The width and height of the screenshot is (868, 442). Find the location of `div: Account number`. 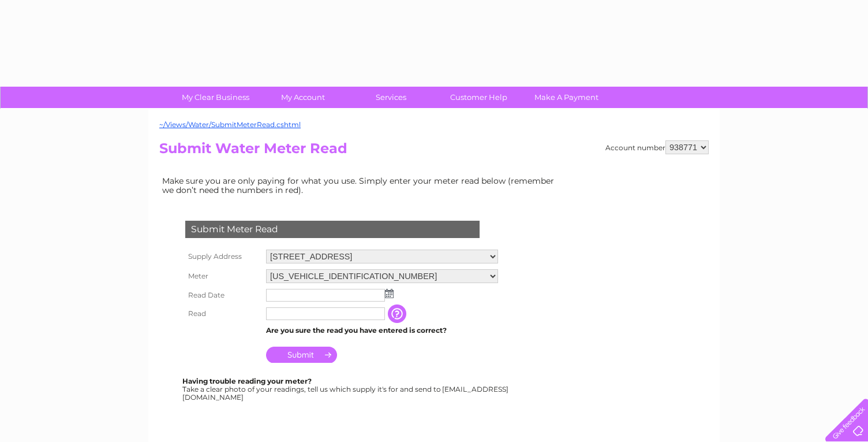

div: Account number is located at coordinates (657, 147).